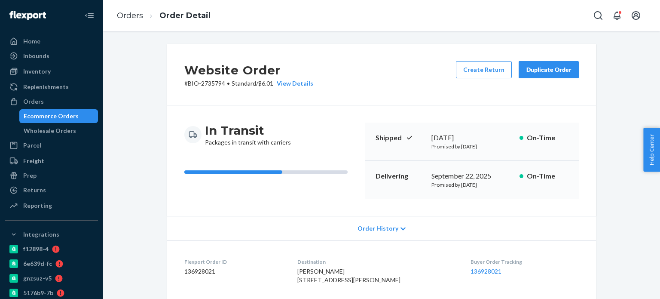  Describe the element at coordinates (30, 175) in the screenshot. I see `div: Prep` at that location.